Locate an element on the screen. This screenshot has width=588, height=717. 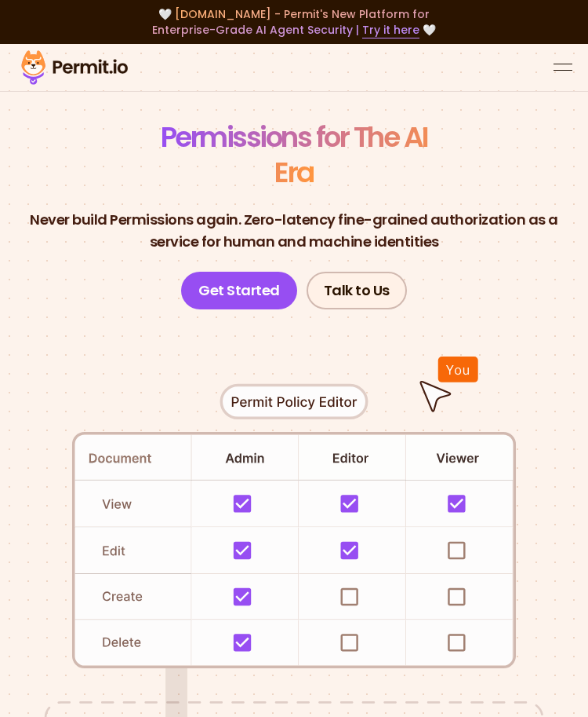
a: Try it here is located at coordinates (390, 30).